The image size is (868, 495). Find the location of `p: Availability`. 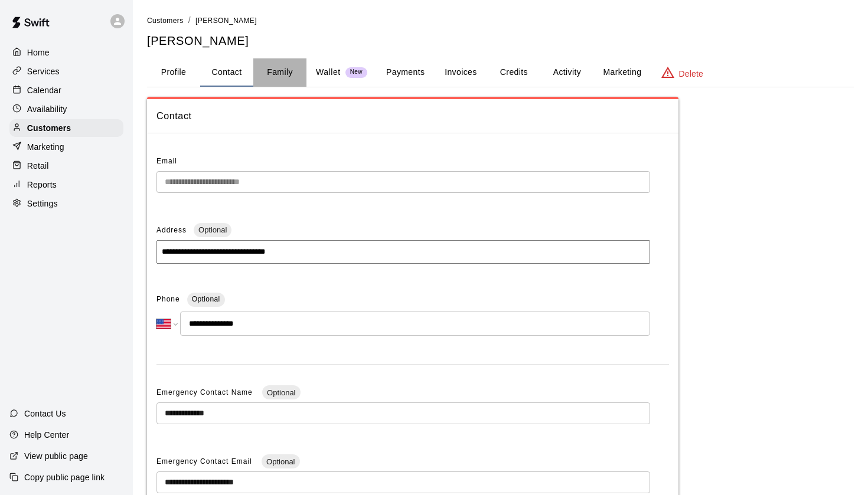

p: Availability is located at coordinates (48, 109).